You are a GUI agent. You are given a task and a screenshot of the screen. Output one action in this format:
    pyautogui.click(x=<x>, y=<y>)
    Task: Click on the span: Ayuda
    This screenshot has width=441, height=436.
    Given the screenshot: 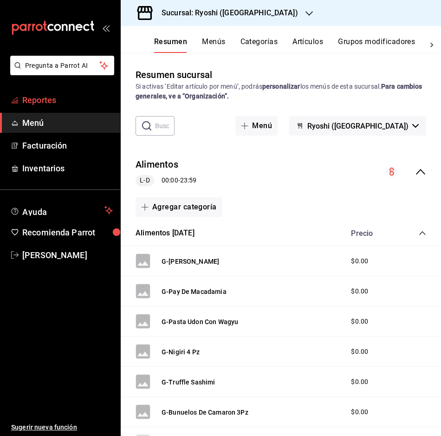 What is the action you would take?
    pyautogui.click(x=61, y=210)
    